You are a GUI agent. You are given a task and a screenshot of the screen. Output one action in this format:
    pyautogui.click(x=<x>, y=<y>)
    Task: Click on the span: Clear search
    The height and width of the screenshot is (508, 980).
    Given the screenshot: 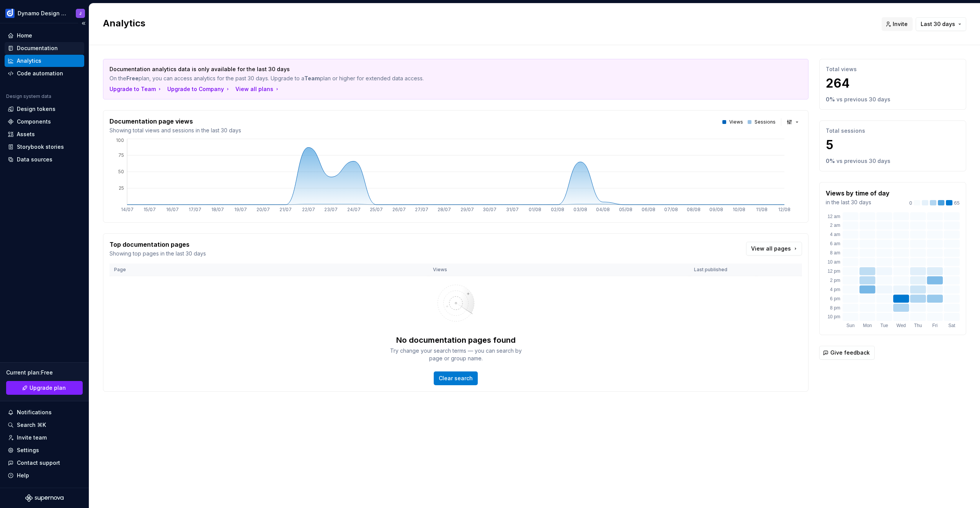 What is the action you would take?
    pyautogui.click(x=455, y=378)
    